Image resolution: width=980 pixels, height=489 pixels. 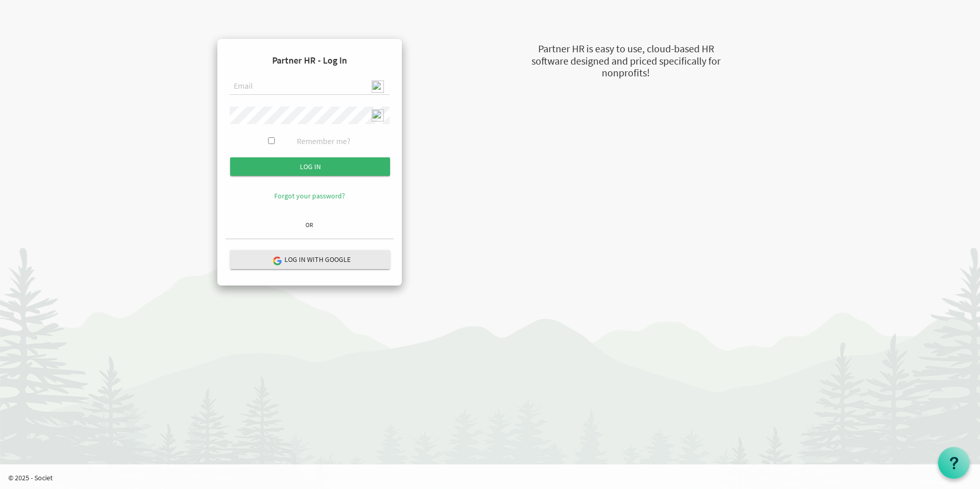 I want to click on img: google-logo.png, so click(x=277, y=260).